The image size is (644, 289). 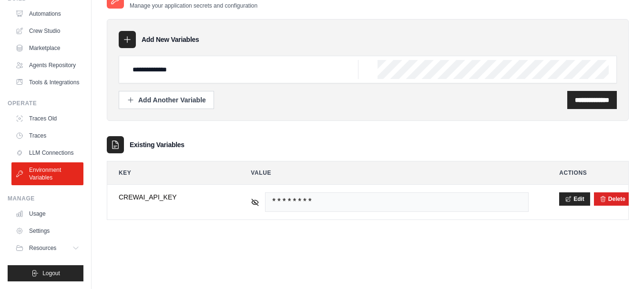 I want to click on a: Marketplace, so click(x=47, y=48).